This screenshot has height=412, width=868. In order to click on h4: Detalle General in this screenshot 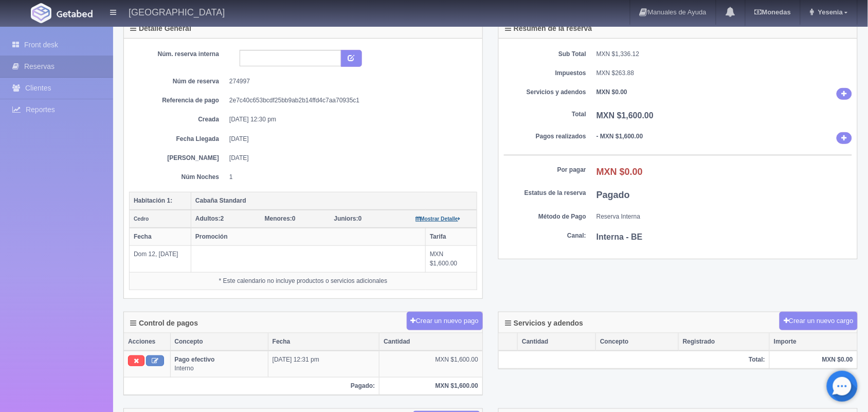, I will do `click(161, 28)`.